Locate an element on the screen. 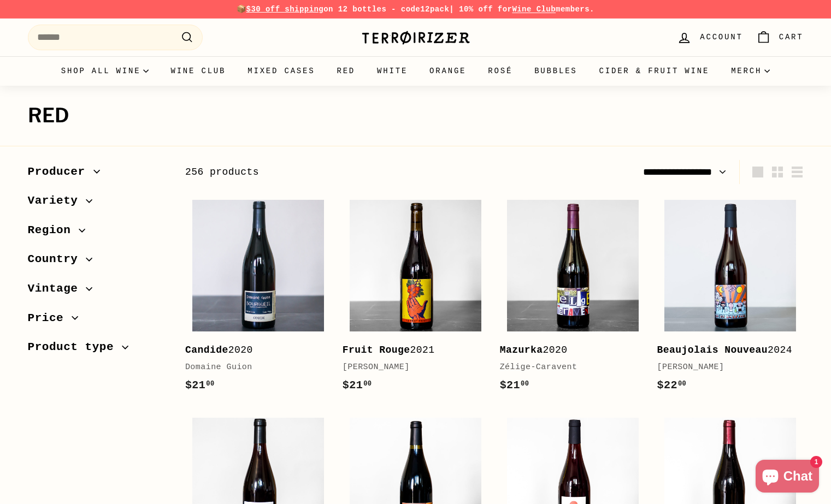 This screenshot has height=504, width=831. div: Domaine Guion is located at coordinates (253, 368).